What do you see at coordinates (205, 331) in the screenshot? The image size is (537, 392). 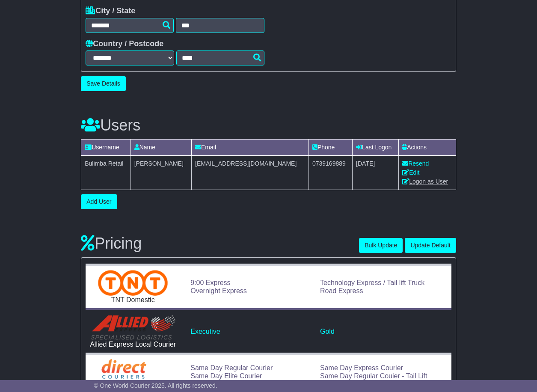 I see `a: Executive` at bounding box center [205, 331].